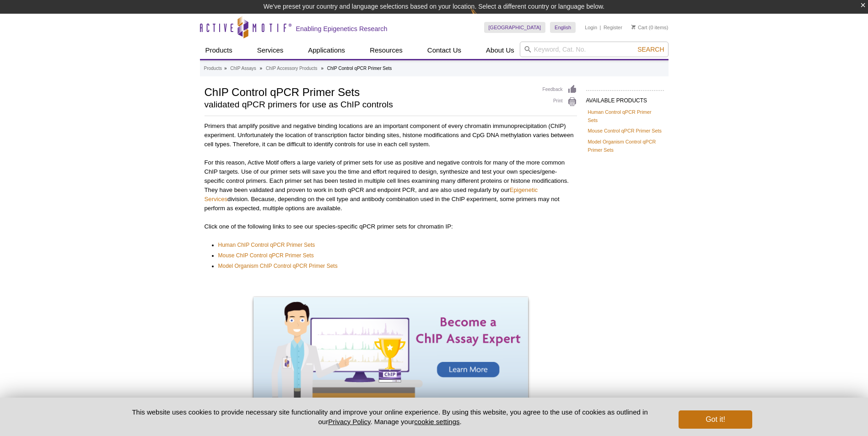  I want to click on h2: AVAILABLE PRODUCTS, so click(625, 98).